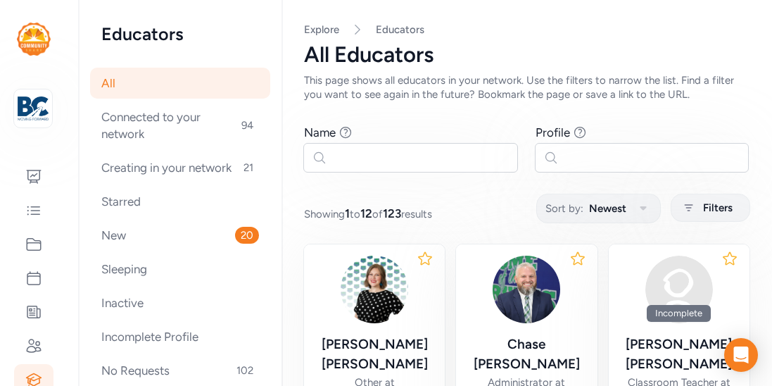  I want to click on span: 20, so click(247, 235).